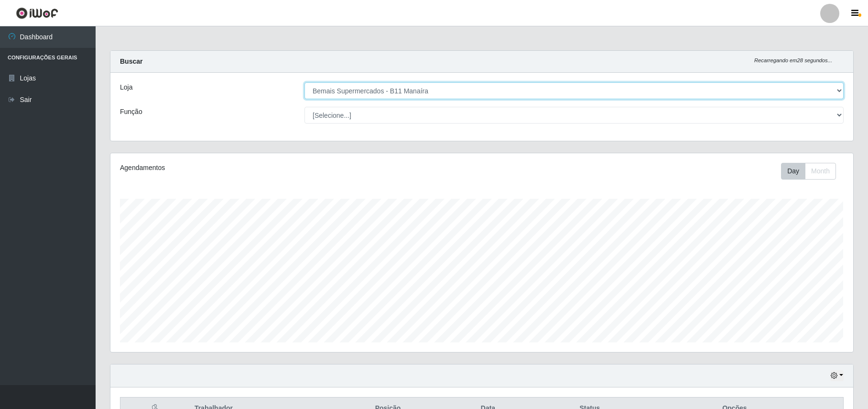 The image size is (868, 409). What do you see at coordinates (131, 61) in the screenshot?
I see `strong: Buscar` at bounding box center [131, 61].